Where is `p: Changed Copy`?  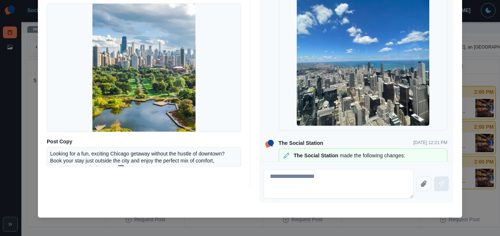
p: Changed Copy is located at coordinates (320, 164).